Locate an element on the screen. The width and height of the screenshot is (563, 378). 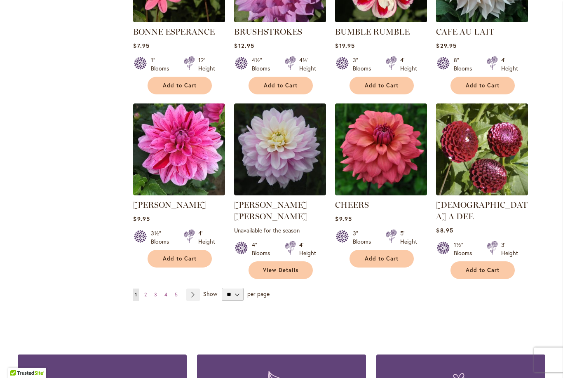
div: 5' Height is located at coordinates (408, 237).